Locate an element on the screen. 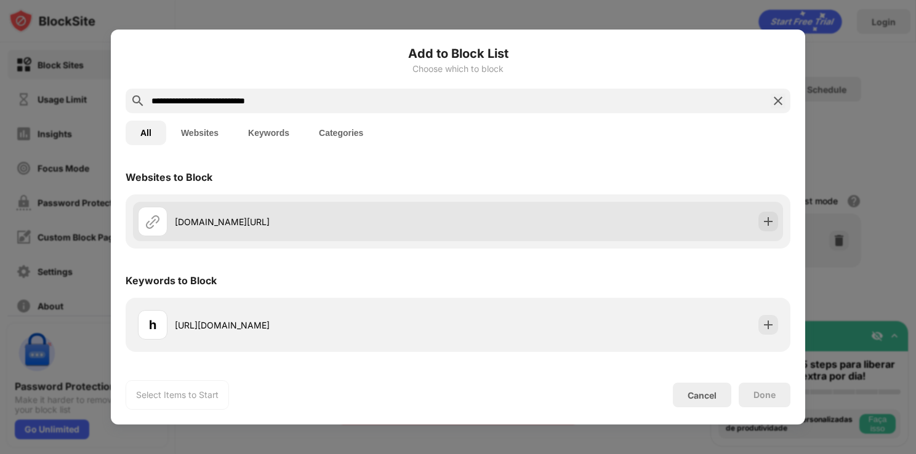 The height and width of the screenshot is (454, 916). h6: Add to Block List is located at coordinates (458, 54).